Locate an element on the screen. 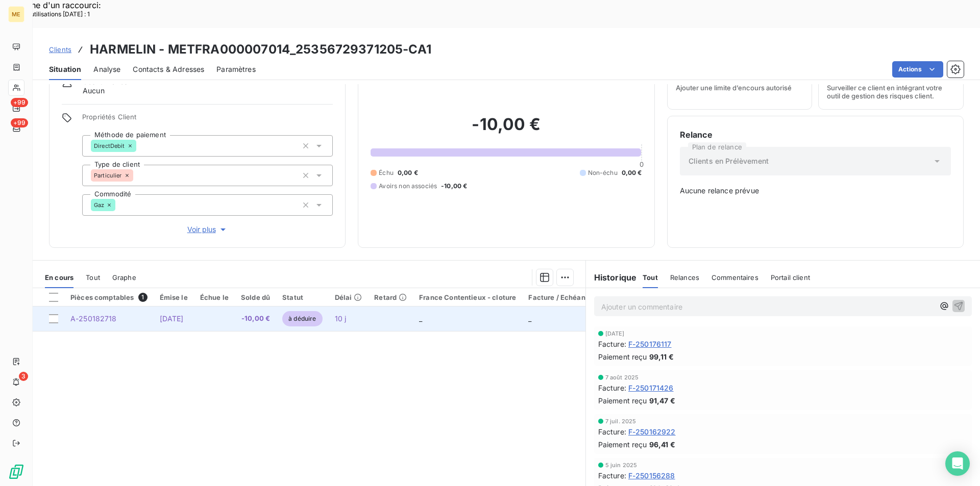 The image size is (980, 486). div: Émise le is located at coordinates (173, 298).